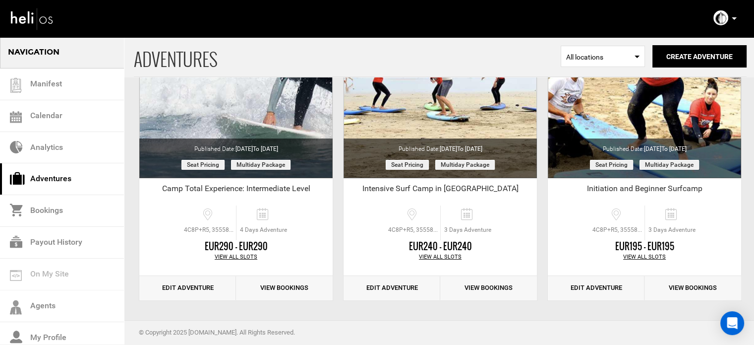 The width and height of the screenshot is (754, 345). Describe the element at coordinates (236, 246) in the screenshot. I see `div: EUR290 - EUR290` at that location.